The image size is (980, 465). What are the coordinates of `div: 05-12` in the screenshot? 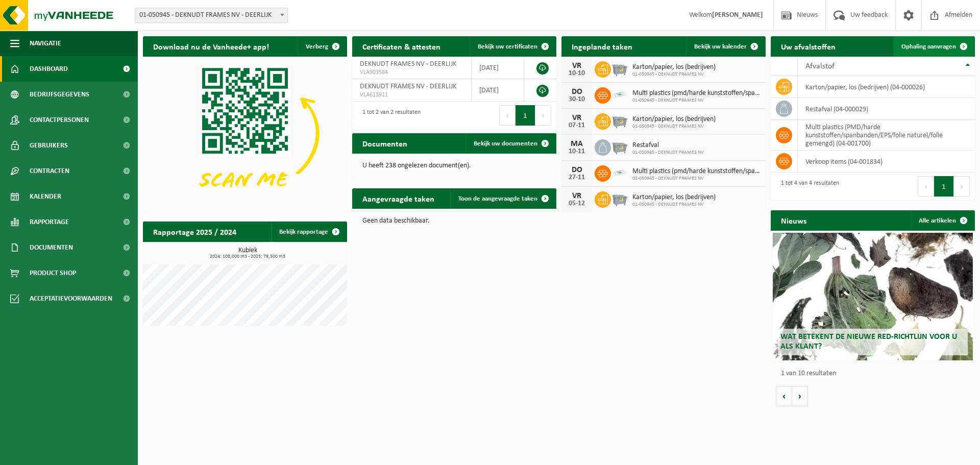 It's located at (577, 204).